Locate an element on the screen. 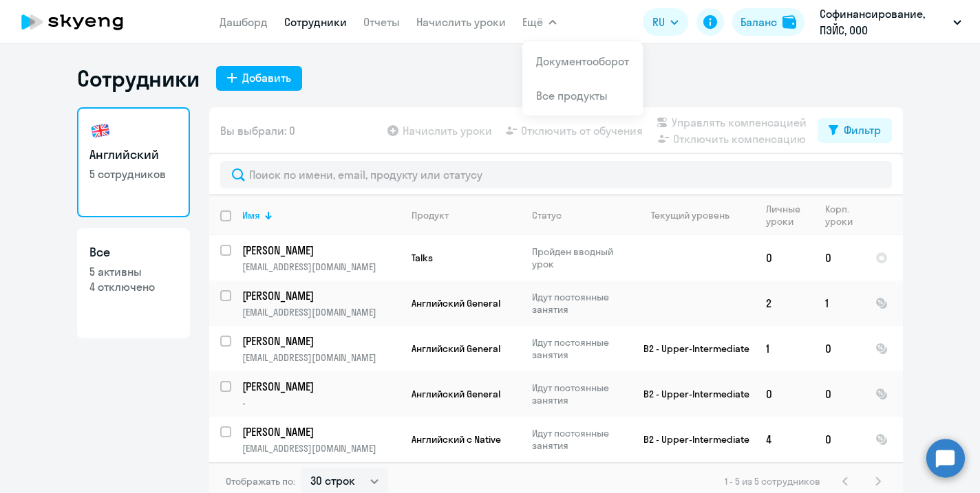 The height and width of the screenshot is (493, 980). a: Дашборд is located at coordinates (244, 22).